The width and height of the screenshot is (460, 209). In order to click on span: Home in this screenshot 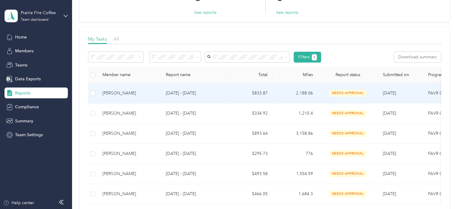, I will do `click(21, 37)`.